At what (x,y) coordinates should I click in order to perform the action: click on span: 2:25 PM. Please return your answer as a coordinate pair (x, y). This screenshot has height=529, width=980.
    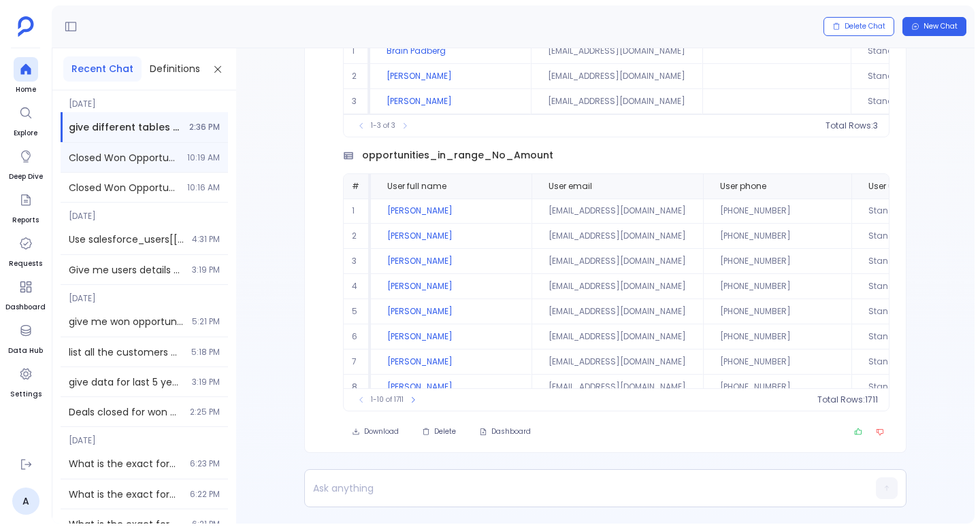
    Looking at the image, I should click on (204, 412).